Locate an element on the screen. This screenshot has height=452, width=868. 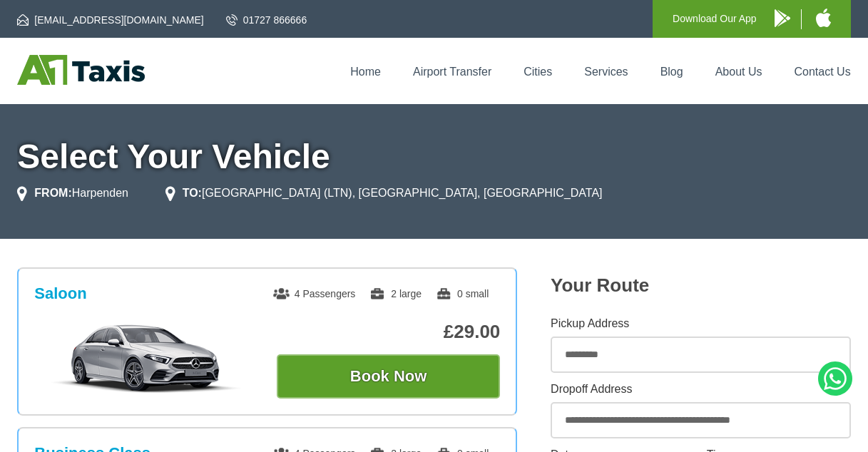
span: 4 Passengers is located at coordinates (314, 294).